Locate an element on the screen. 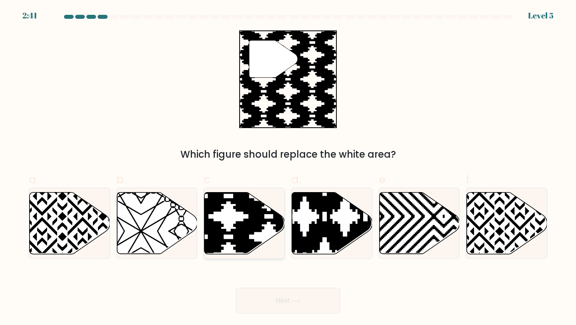 Image resolution: width=576 pixels, height=325 pixels. span: b. is located at coordinates (121, 179).